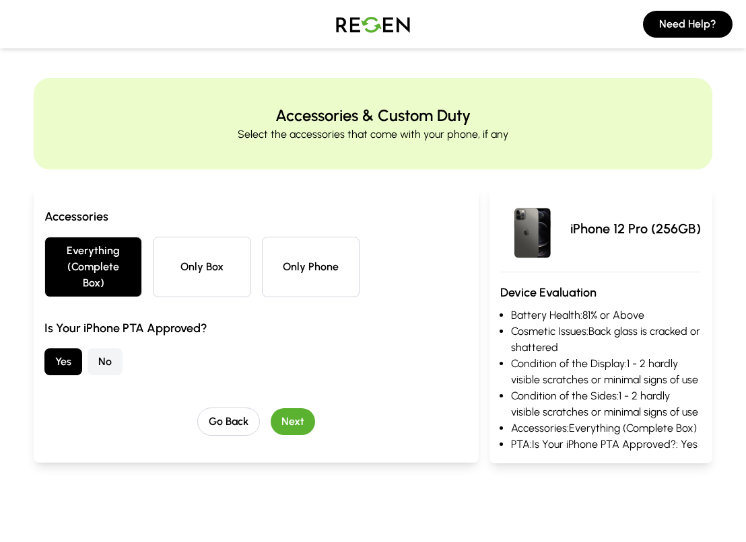 Image resolution: width=746 pixels, height=542 pixels. Describe the element at coordinates (606, 372) in the screenshot. I see `li: Condition of the Display: 1 - 2 hardly visible scratches or minimal signs of use` at that location.